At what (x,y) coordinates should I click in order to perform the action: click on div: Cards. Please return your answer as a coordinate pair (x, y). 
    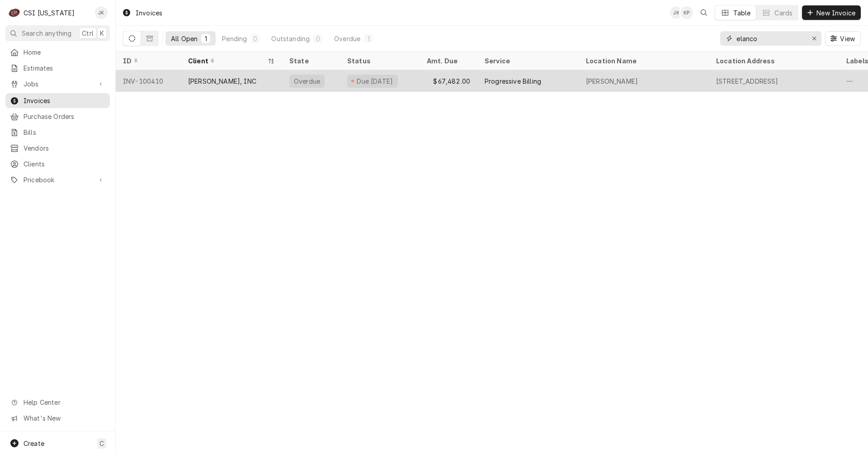
    Looking at the image, I should click on (783, 13).